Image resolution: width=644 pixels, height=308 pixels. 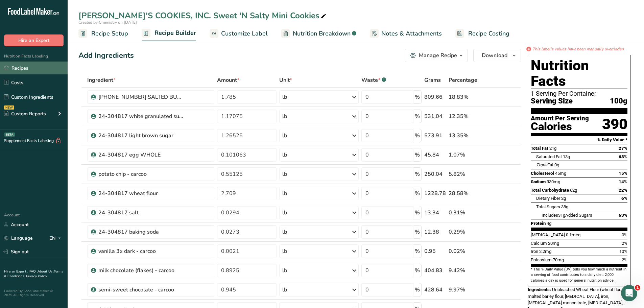 What do you see at coordinates (469, 290) in the screenshot?
I see `div: 9.97%` at bounding box center [469, 290].